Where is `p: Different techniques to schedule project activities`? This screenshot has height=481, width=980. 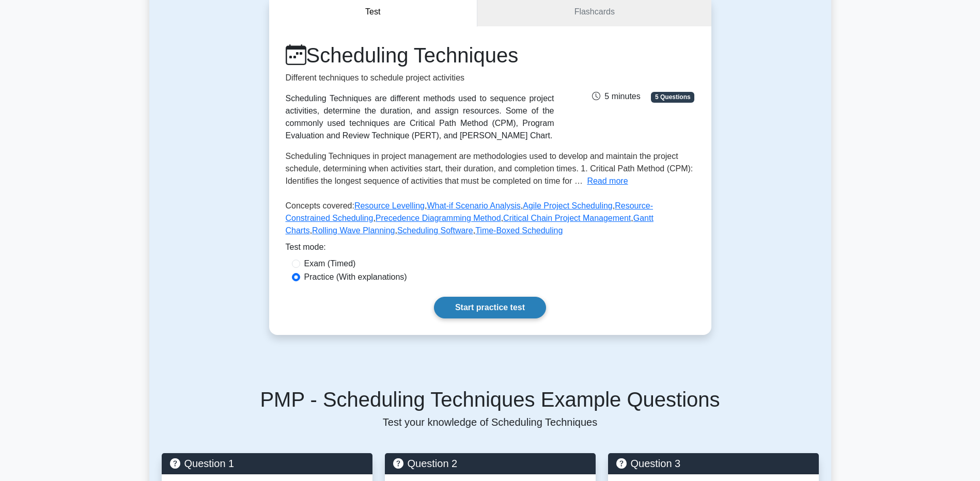 p: Different techniques to schedule project activities is located at coordinates (420, 78).